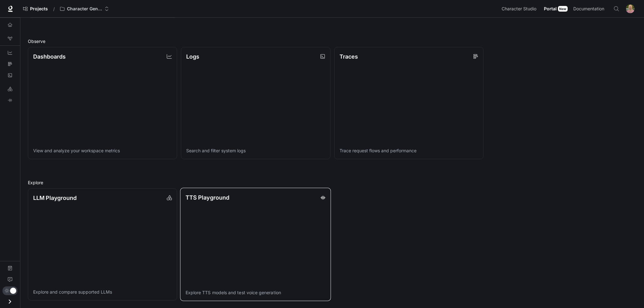 Image resolution: width=644 pixels, height=308 pixels. I want to click on a: LLM PlaygroundExplore and compare supported LLMs, so click(102, 244).